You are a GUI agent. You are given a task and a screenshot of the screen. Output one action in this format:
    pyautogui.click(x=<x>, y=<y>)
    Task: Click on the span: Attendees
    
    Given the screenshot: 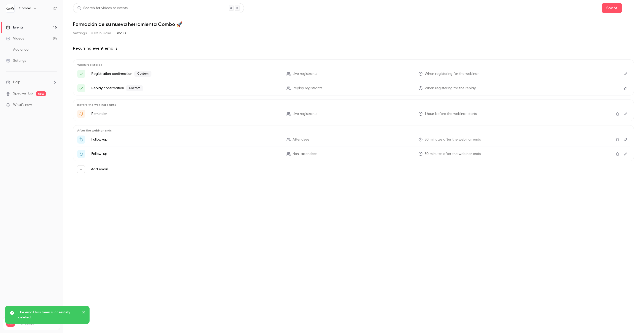 What is the action you would take?
    pyautogui.click(x=301, y=140)
    